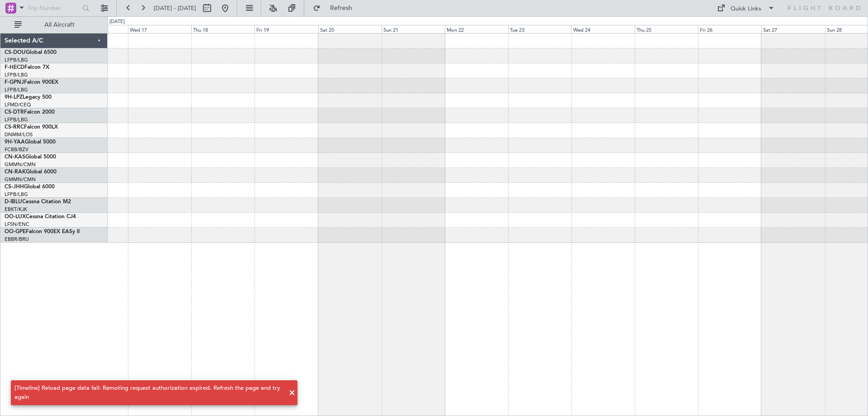 The height and width of the screenshot is (416, 868). I want to click on a: D-IBLUCessna Citation M2, so click(37, 202).